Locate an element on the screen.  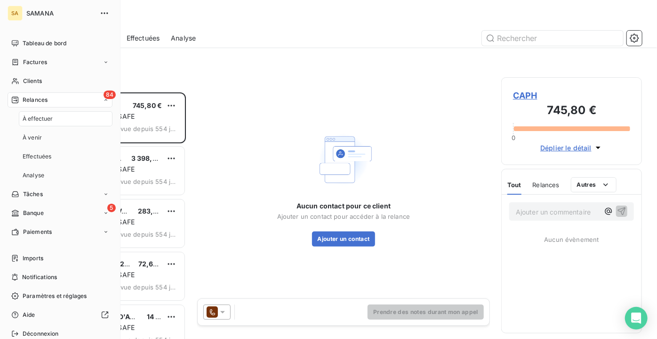
span: Clients is located at coordinates (32, 81).